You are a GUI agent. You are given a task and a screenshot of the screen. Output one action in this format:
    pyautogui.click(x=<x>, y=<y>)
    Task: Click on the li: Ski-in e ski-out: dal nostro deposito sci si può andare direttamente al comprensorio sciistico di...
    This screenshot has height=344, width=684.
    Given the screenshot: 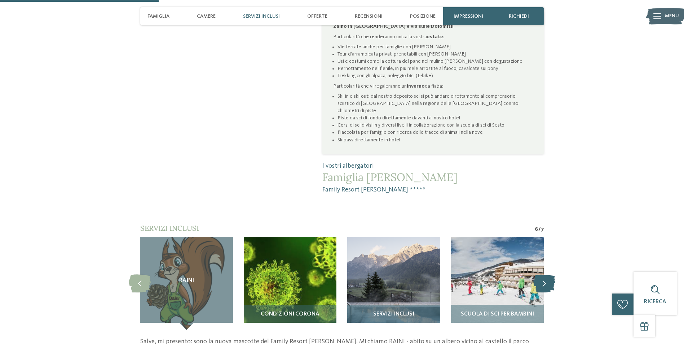 What is the action you would take?
    pyautogui.click(x=436, y=104)
    